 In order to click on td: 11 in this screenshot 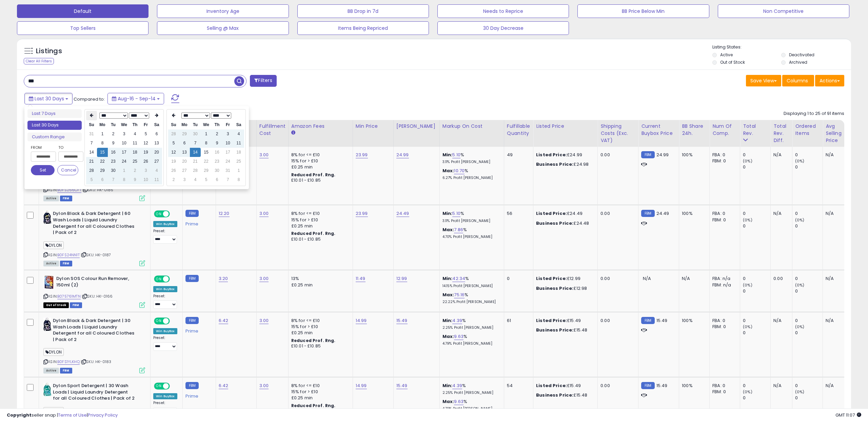, I will do `click(146, 143)`.